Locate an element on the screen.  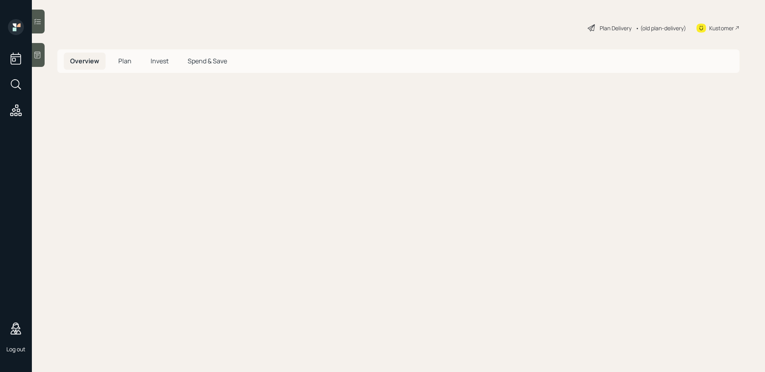
span: Overview is located at coordinates (84, 61).